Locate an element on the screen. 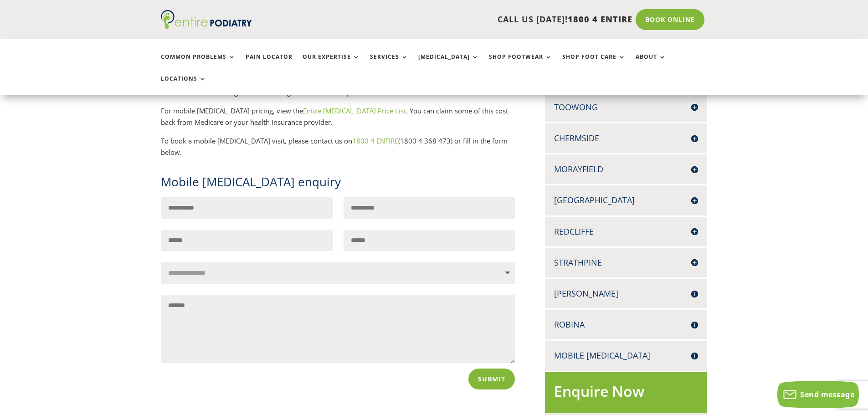 This screenshot has height=415, width=868. a: About is located at coordinates (651, 63).